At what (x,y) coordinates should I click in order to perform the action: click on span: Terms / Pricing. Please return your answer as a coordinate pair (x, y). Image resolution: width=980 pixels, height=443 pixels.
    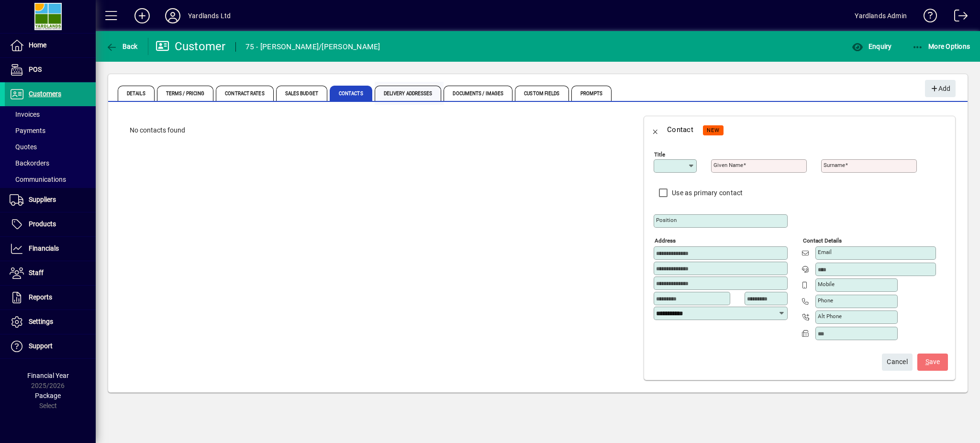
    Looking at the image, I should click on (185, 93).